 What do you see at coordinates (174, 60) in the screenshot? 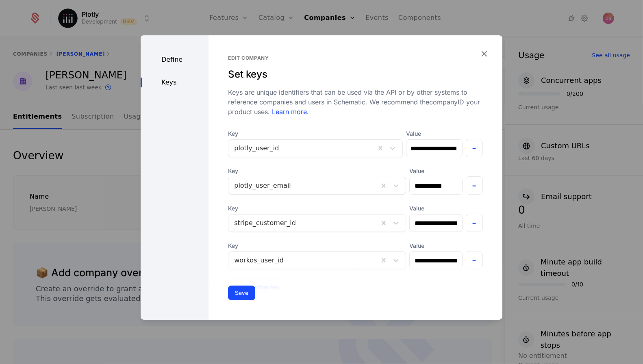
I see `div: Define` at bounding box center [174, 60].